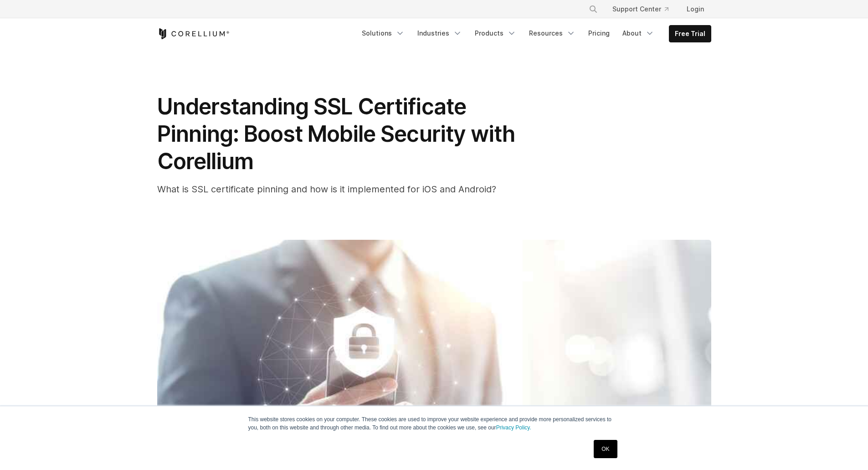 The width and height of the screenshot is (868, 470). What do you see at coordinates (695, 9) in the screenshot?
I see `a: Login` at bounding box center [695, 9].